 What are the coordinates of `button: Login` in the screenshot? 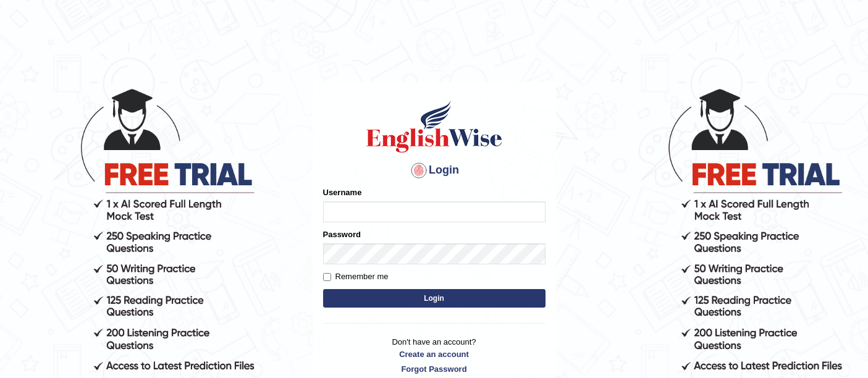 It's located at (434, 298).